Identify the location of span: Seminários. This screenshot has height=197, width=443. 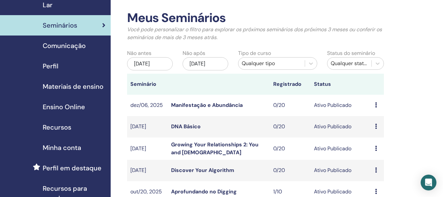
(60, 25).